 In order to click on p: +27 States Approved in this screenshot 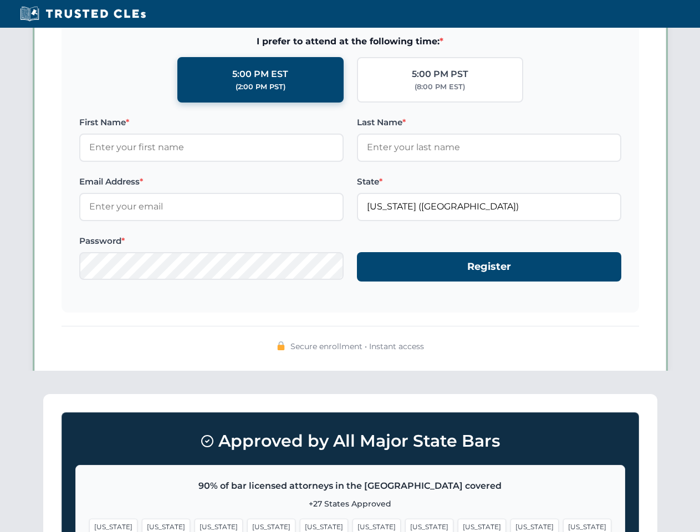, I will do `click(350, 504)`.